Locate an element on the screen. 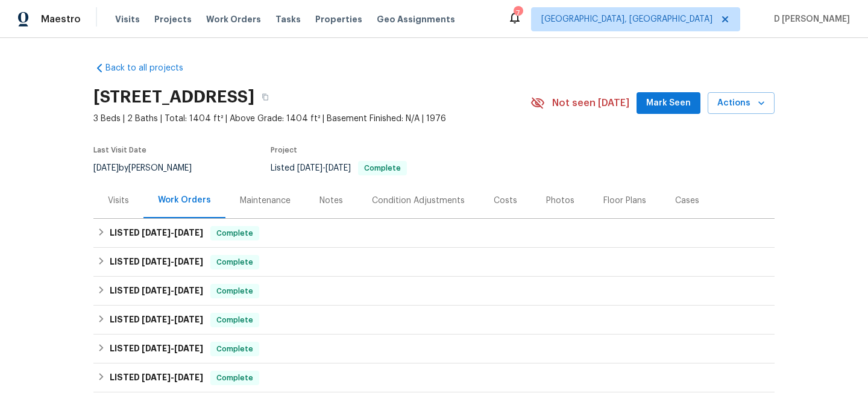 This screenshot has width=868, height=396. span: Tasks is located at coordinates (288, 19).